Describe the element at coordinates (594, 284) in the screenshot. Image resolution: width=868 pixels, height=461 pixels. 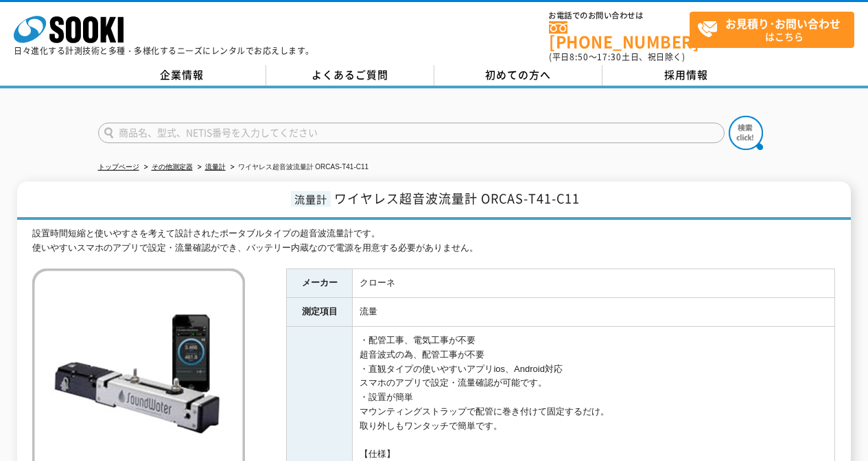
I see `td: クローネ` at that location.